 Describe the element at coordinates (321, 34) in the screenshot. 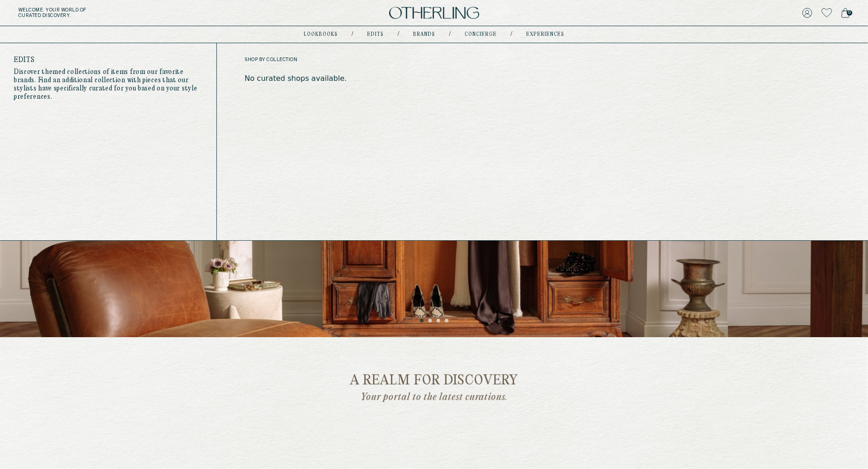

I see `a: lookbooks` at that location.